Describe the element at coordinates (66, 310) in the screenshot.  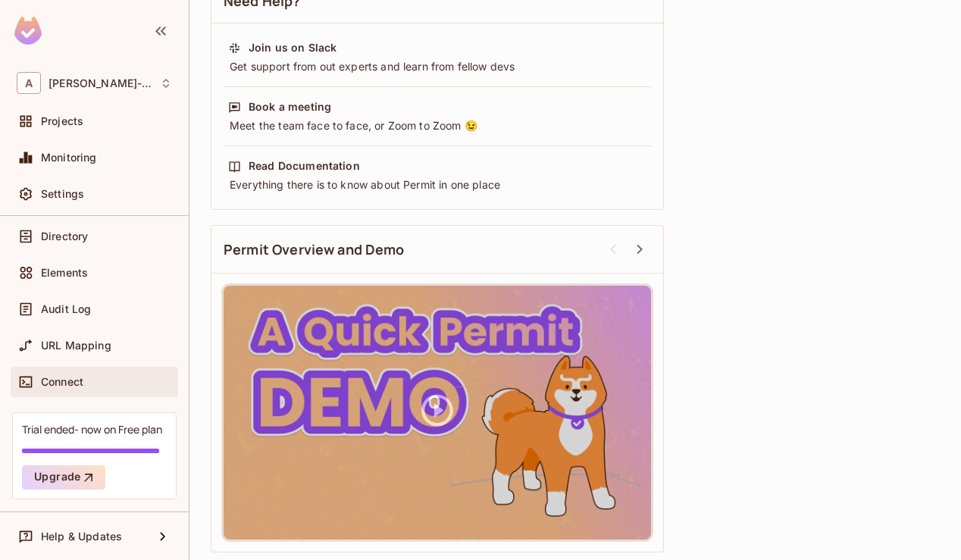
I see `span: Audit Log` at that location.